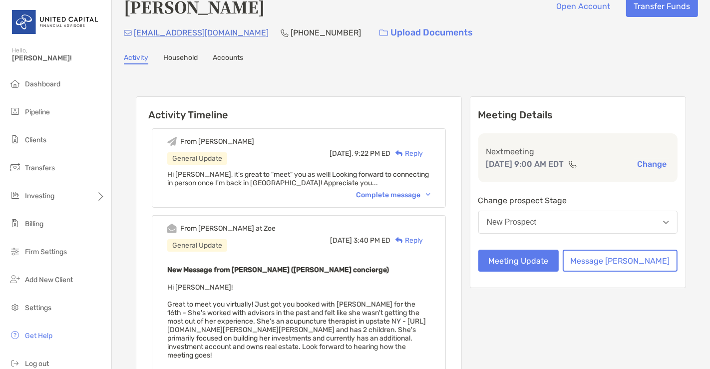 Image resolution: width=710 pixels, height=369 pixels. I want to click on p: Change prospect Stage, so click(578, 200).